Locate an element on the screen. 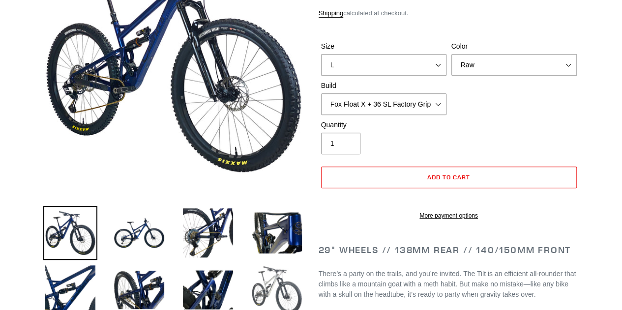  a: Shipping is located at coordinates (331, 13).